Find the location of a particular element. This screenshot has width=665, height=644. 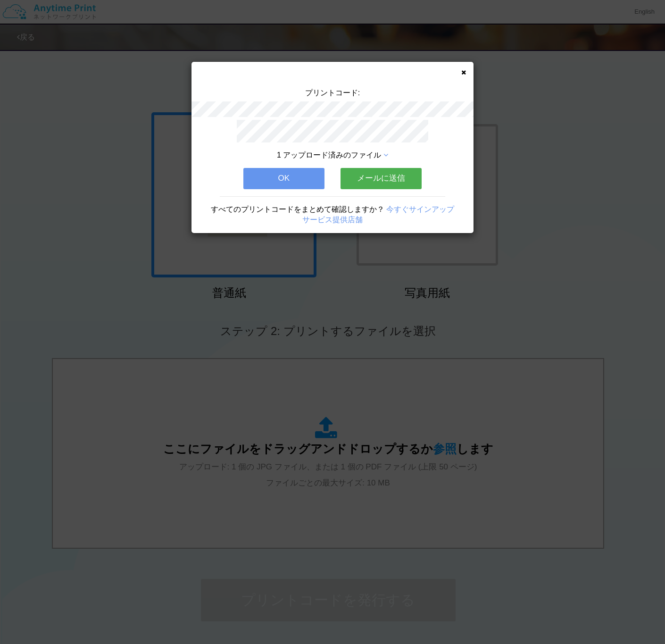

span: 1 アップロード済みのファイル is located at coordinates (328, 155).